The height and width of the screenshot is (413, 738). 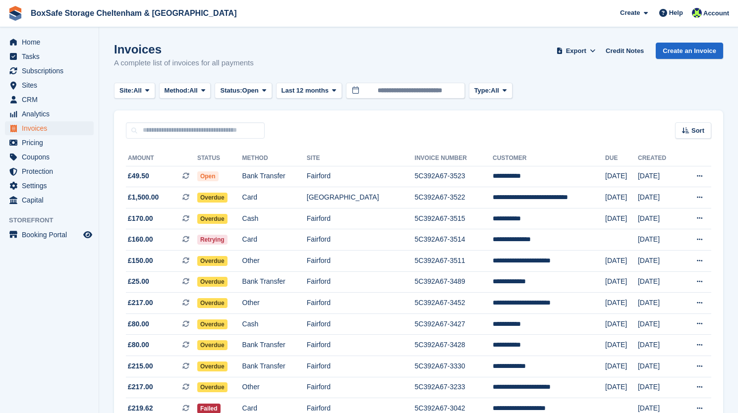 What do you see at coordinates (52, 56) in the screenshot?
I see `span: Tasks` at bounding box center [52, 56].